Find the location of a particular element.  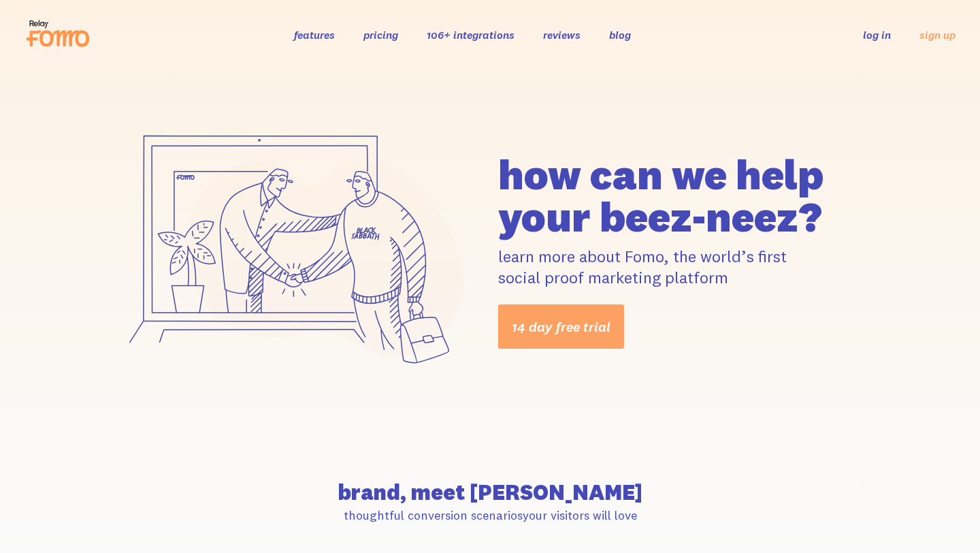

h1: how can we help your beez-neez? is located at coordinates (684, 196).